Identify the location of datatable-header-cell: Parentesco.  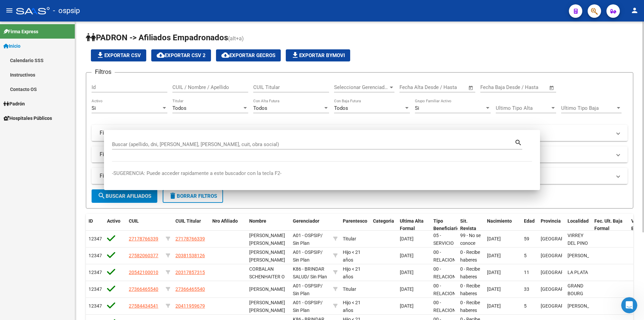
(355, 225).